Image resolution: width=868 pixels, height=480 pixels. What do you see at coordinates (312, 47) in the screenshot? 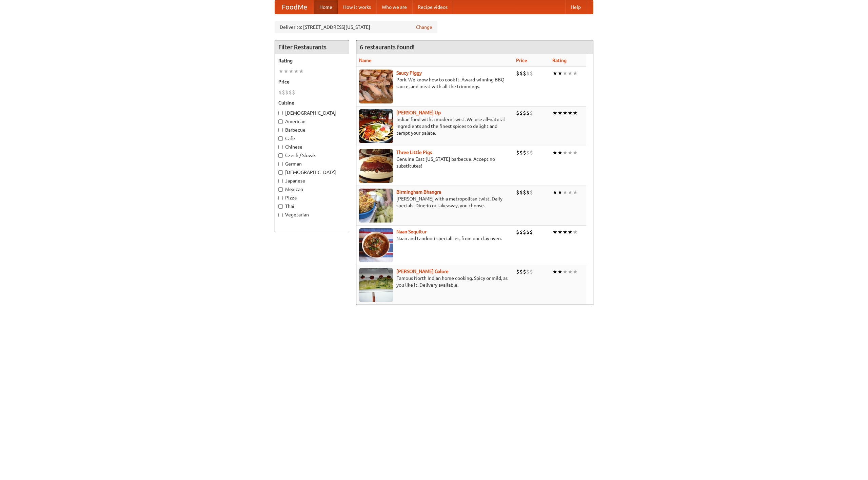
I see `h4: Filter Restaurants` at bounding box center [312, 47].